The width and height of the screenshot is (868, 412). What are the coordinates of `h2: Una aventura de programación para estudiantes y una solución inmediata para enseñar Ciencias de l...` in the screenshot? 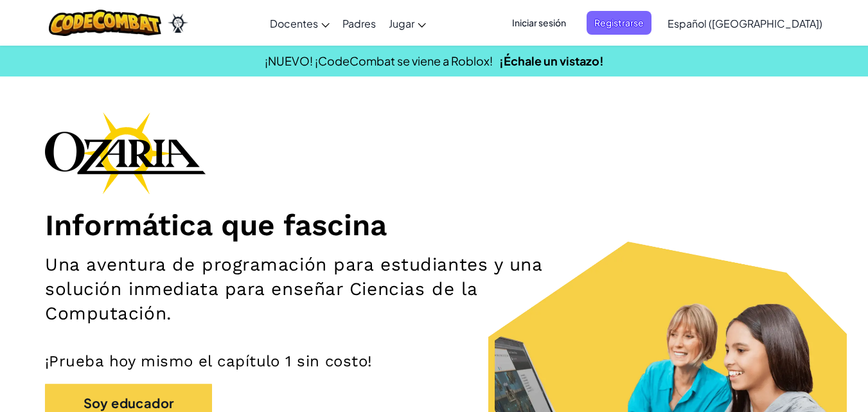 It's located at (305, 289).